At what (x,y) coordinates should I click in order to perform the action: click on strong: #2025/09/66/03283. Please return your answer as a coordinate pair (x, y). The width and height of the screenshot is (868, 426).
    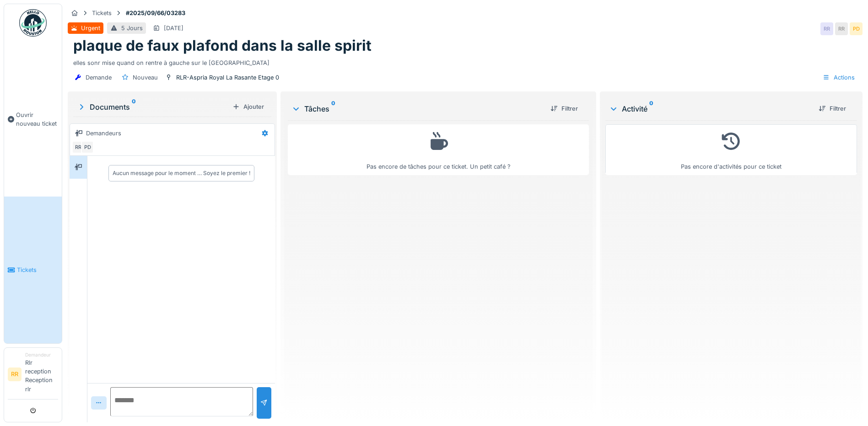
    Looking at the image, I should click on (156, 13).